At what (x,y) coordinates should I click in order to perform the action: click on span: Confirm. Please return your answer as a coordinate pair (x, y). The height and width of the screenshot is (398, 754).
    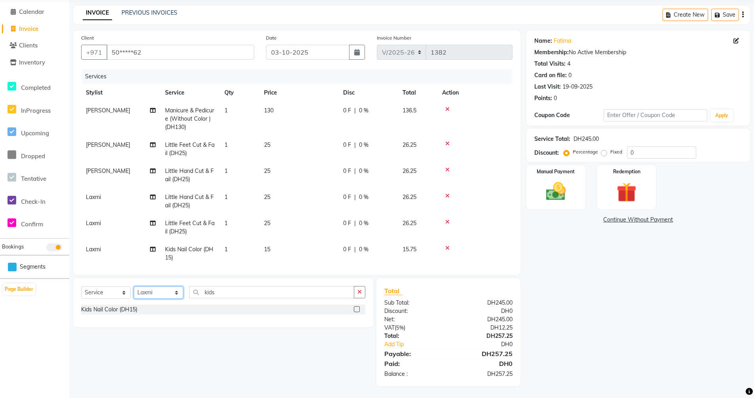
    Looking at the image, I should click on (32, 224).